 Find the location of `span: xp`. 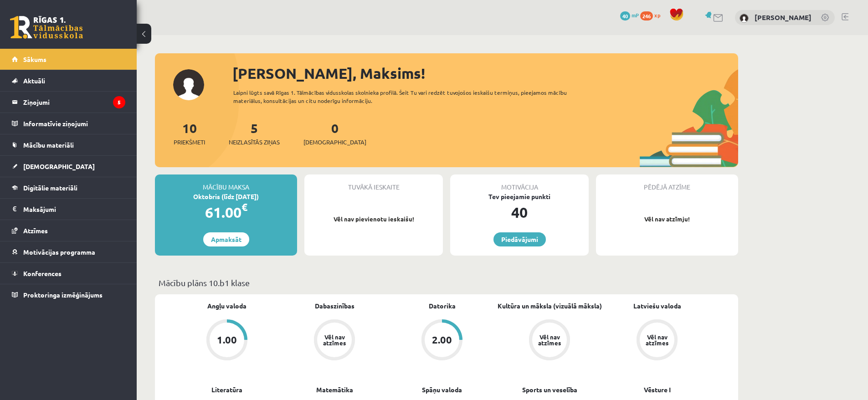

span: xp is located at coordinates (657, 15).